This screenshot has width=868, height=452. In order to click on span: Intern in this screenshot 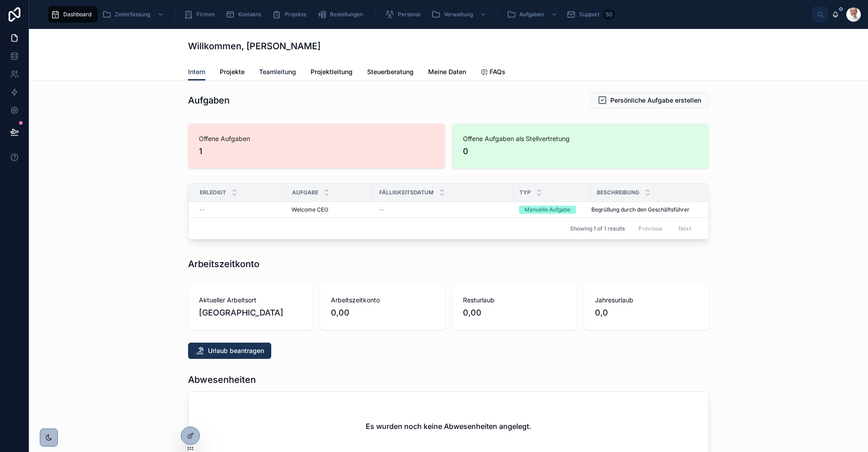, I will do `click(197, 72)`.